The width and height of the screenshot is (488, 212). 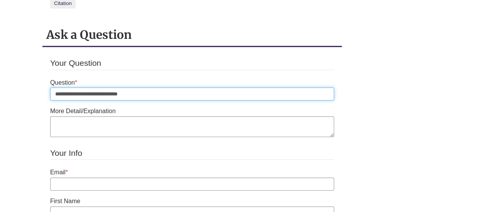 What do you see at coordinates (65, 202) in the screenshot?
I see `label: First Name` at bounding box center [65, 202].